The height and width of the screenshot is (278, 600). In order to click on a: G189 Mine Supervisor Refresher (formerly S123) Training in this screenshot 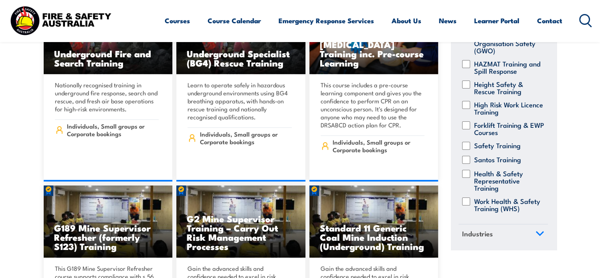, I will do `click(108, 222)`.